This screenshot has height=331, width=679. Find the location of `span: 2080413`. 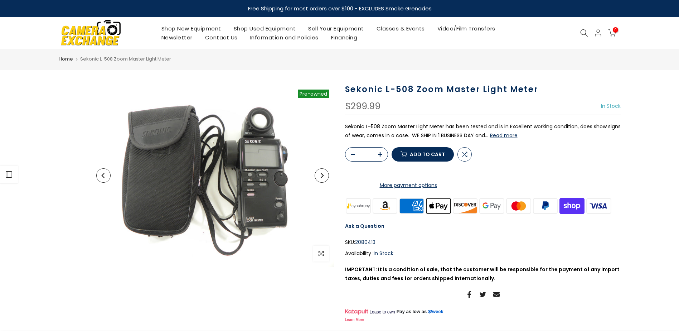

span: 2080413 is located at coordinates (365, 242).